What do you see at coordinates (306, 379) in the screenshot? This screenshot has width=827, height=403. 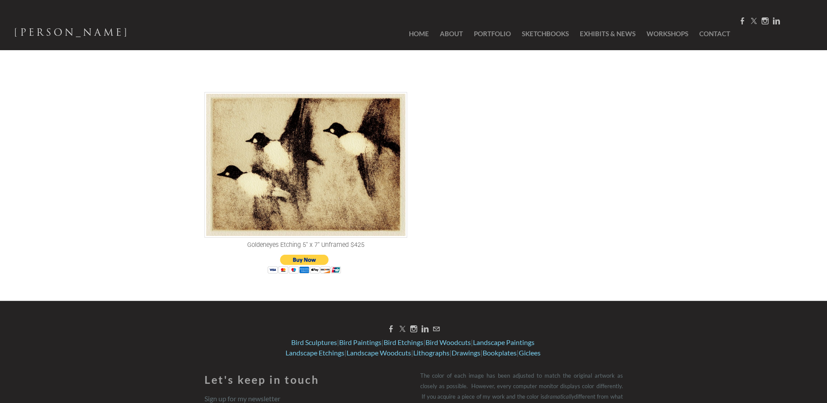 I see `h2: Let's keep in touch` at bounding box center [306, 379].